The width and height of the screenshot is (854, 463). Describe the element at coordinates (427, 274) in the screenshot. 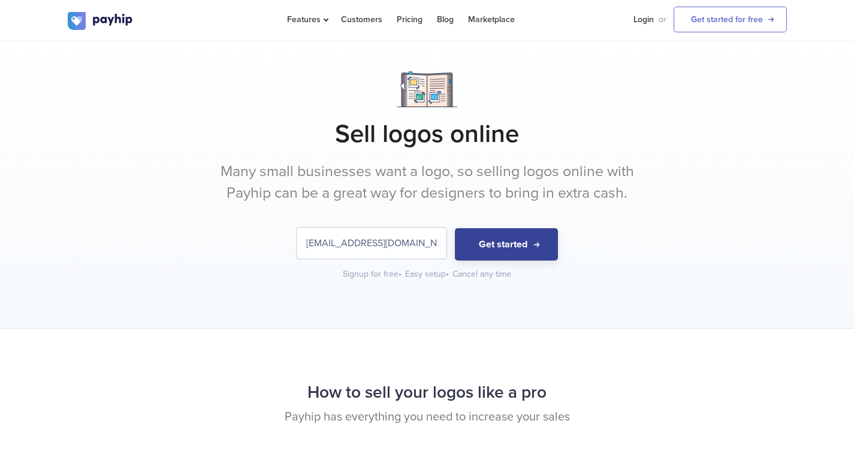

I see `div: Easy setup` at that location.